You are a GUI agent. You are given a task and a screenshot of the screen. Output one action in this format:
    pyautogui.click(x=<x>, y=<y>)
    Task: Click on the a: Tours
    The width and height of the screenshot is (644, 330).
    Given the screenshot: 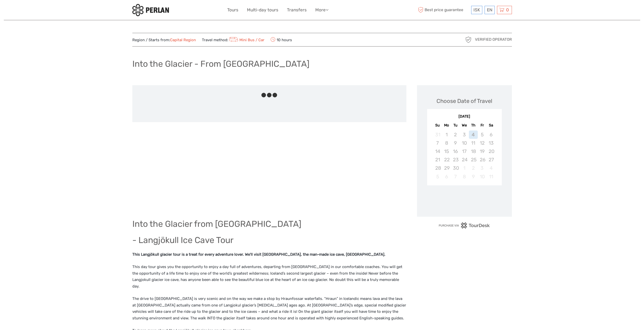 What is the action you would take?
    pyautogui.click(x=233, y=10)
    